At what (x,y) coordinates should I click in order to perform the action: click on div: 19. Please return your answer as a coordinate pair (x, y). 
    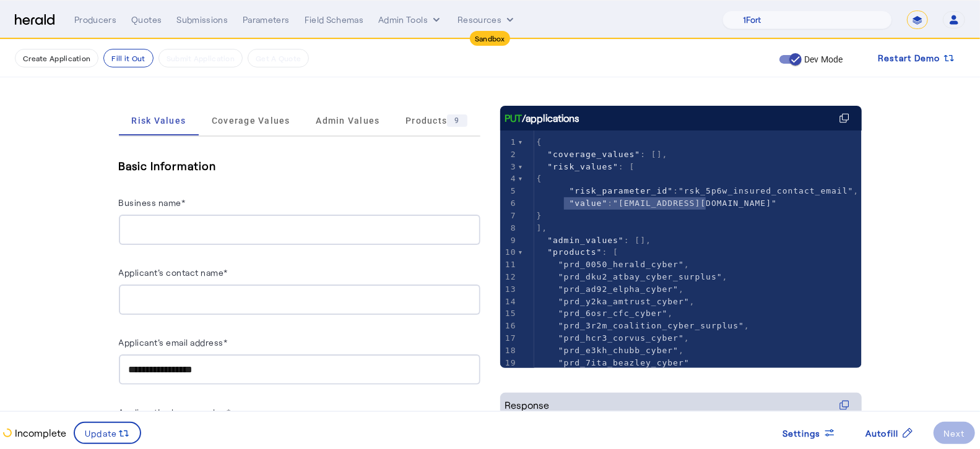
    Looking at the image, I should click on (509, 363).